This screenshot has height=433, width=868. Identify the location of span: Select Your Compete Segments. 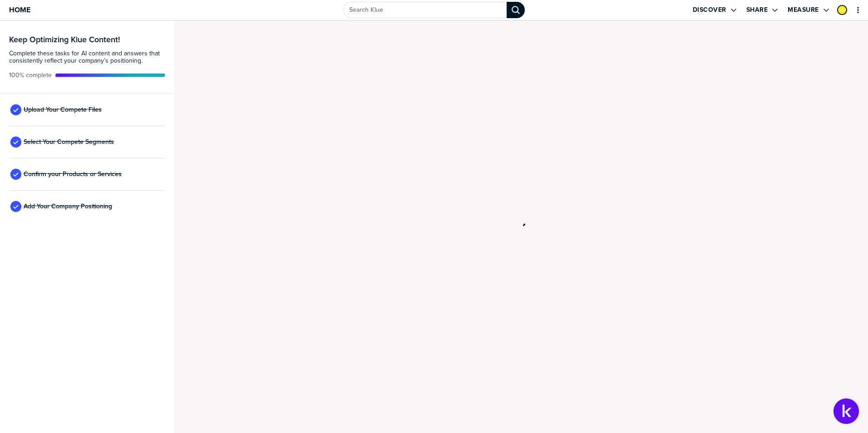
(68, 142).